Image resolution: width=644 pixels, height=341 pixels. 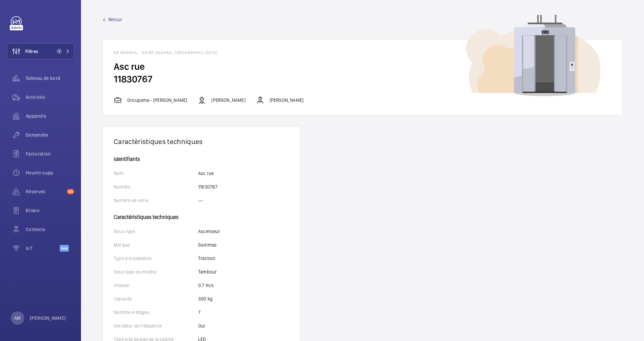 I want to click on p: Nom, so click(x=156, y=174).